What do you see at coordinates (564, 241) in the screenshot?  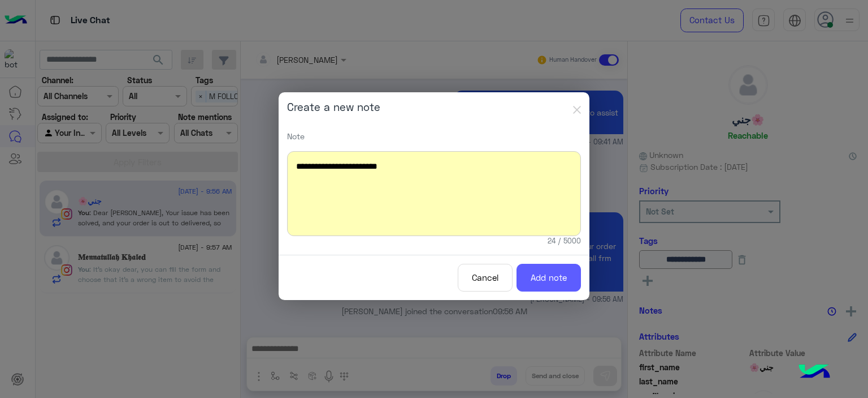 I see `small: 24 / 5000` at bounding box center [564, 241].